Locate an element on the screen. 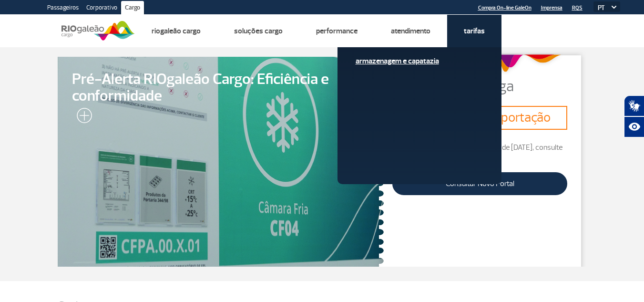 This screenshot has width=644, height=302. img: leia-mais is located at coordinates (82, 118).